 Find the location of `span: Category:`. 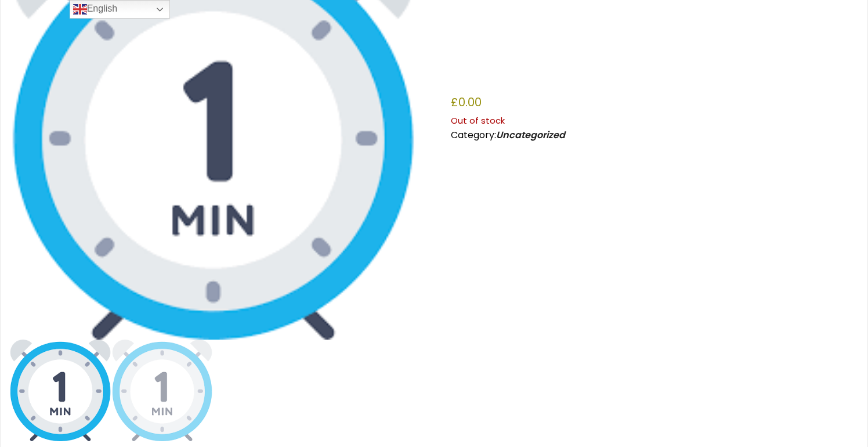

span: Category: is located at coordinates (508, 135).